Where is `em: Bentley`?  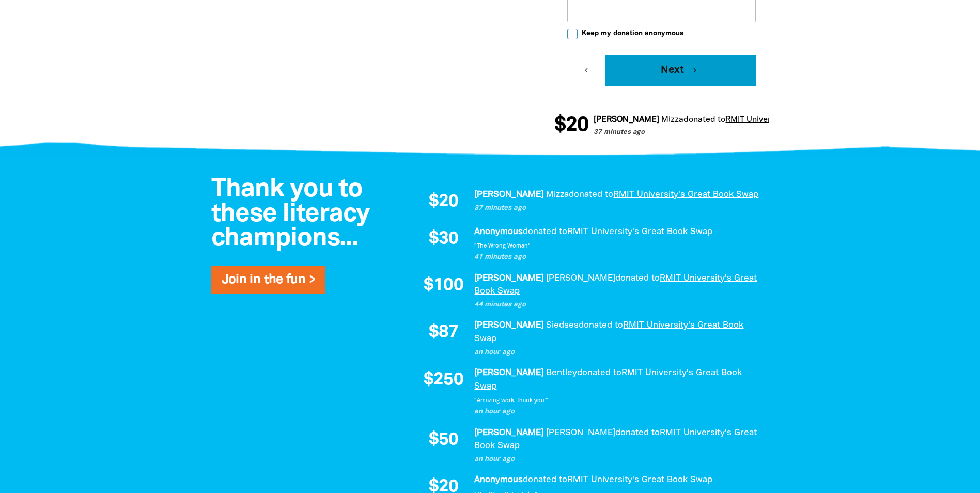 em: Bentley is located at coordinates (562, 373).